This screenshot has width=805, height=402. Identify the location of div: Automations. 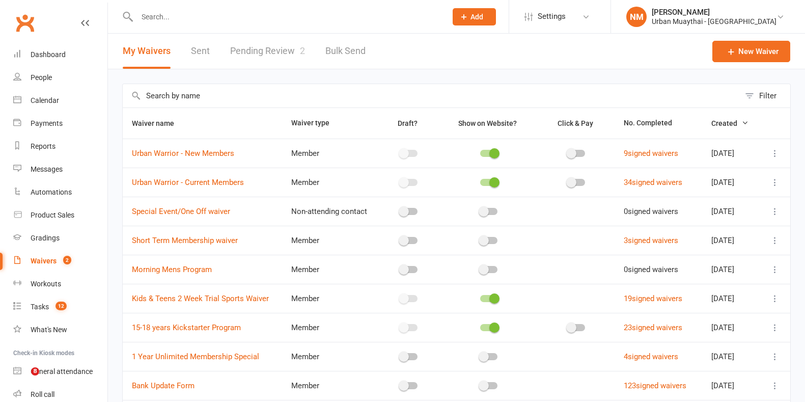
(51, 192).